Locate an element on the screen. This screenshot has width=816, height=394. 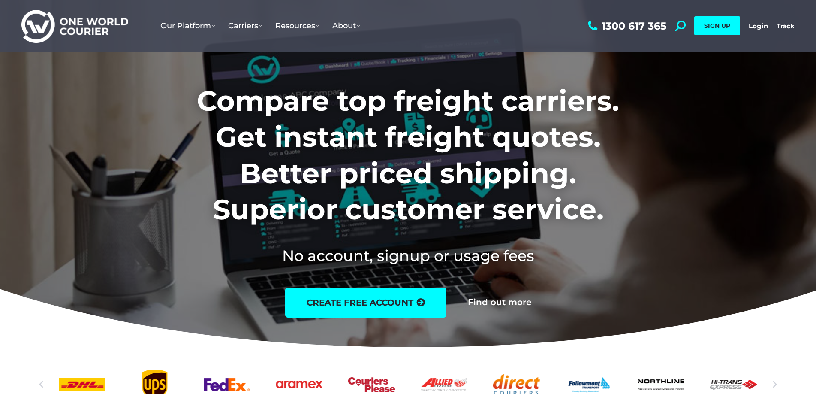
a: Our Platform is located at coordinates (188, 26).